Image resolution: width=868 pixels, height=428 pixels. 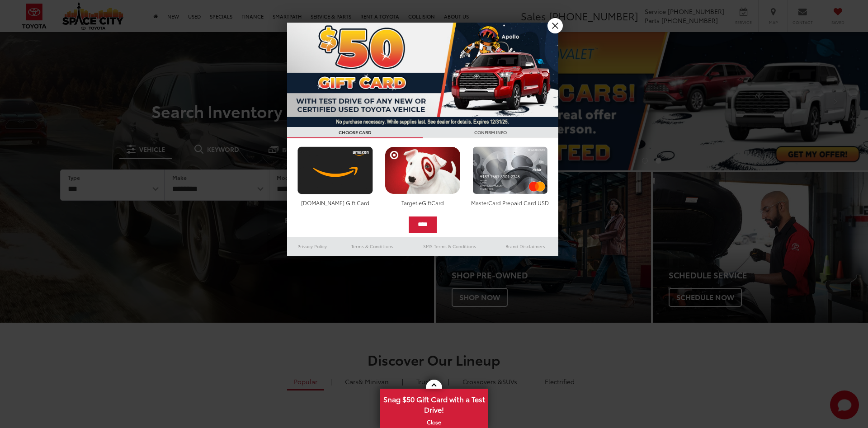 What do you see at coordinates (510, 170) in the screenshot?
I see `img: mastercard.png` at bounding box center [510, 170].